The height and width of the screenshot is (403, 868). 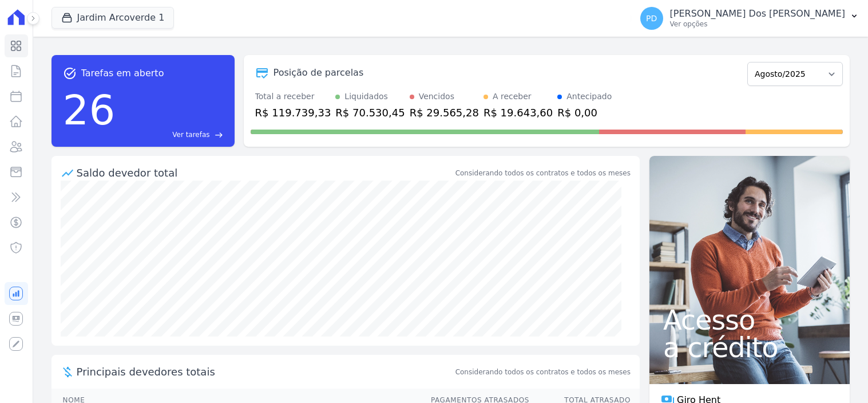 What do you see at coordinates (219, 135) in the screenshot?
I see `span: east` at bounding box center [219, 135].